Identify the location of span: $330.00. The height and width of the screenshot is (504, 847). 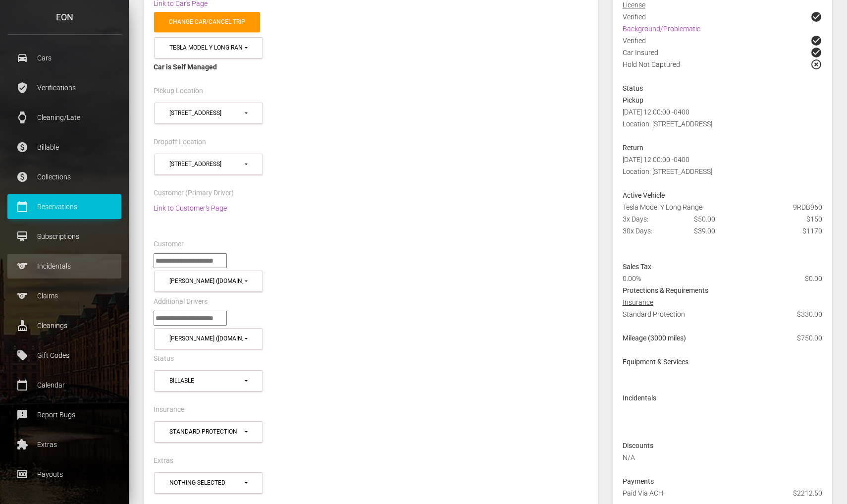
(809, 314).